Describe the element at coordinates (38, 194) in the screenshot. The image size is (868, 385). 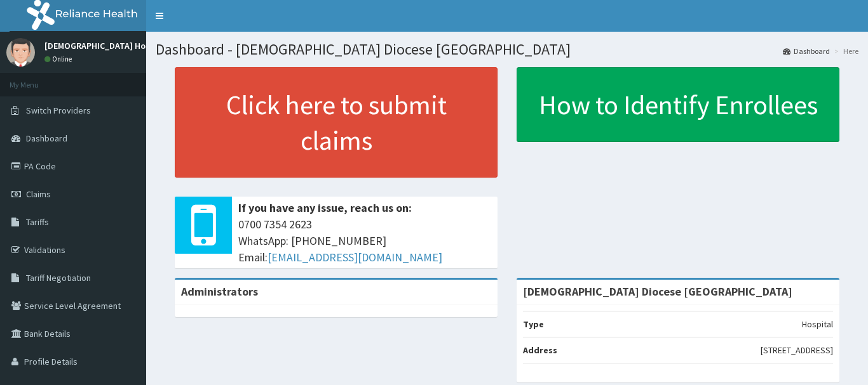
I see `span: Claims` at that location.